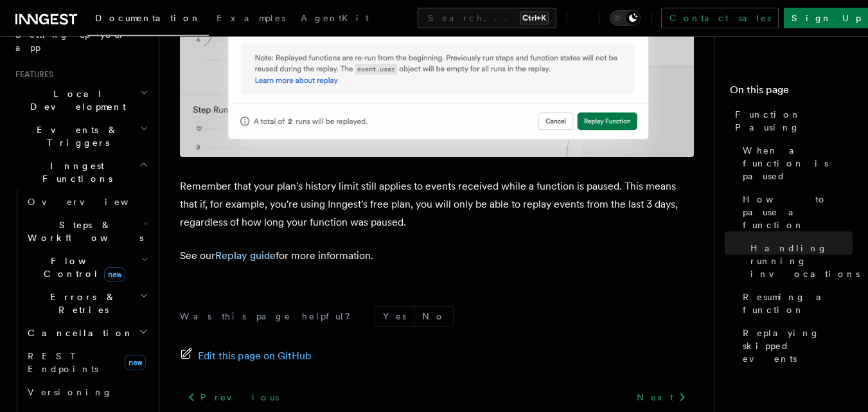  Describe the element at coordinates (791, 121) in the screenshot. I see `a: Function Pausing` at that location.